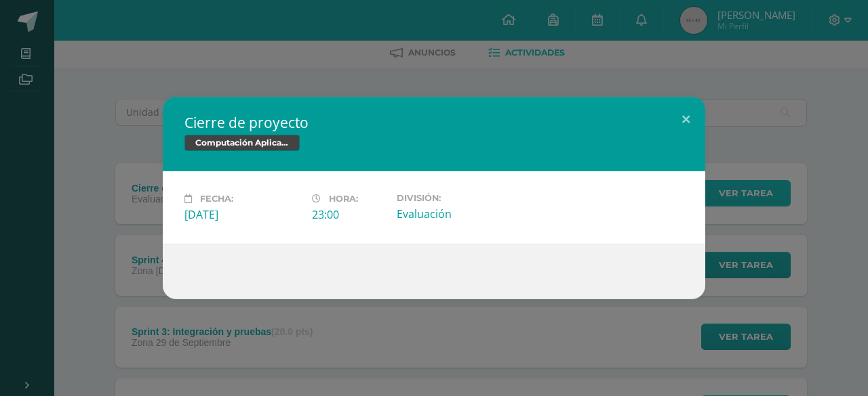 Image resolution: width=868 pixels, height=396 pixels. I want to click on span: Hora:, so click(343, 198).